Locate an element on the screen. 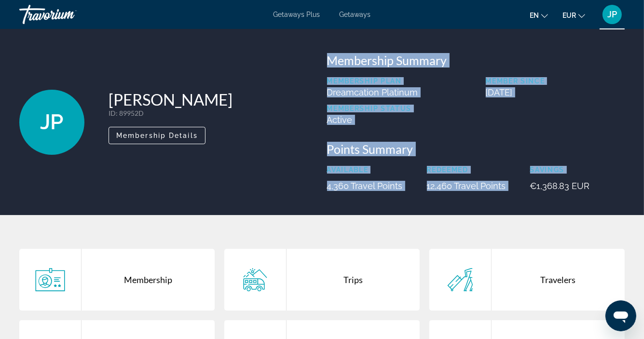  span: Getaways Plus is located at coordinates (296, 14).